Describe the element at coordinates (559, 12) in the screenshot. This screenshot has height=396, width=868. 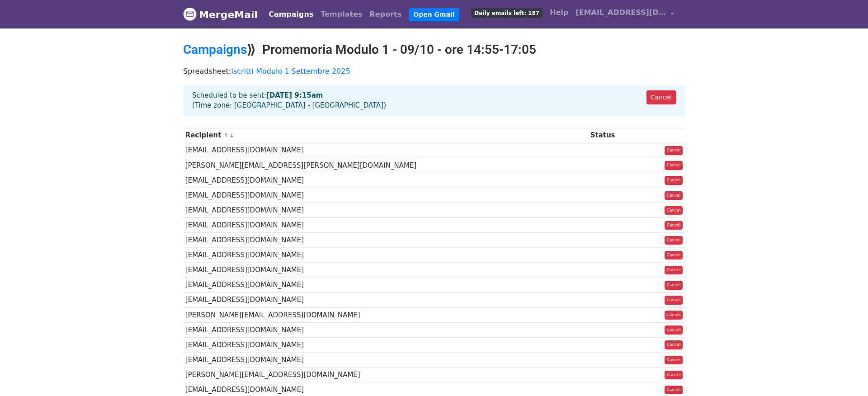
I see `a: Help` at that location.